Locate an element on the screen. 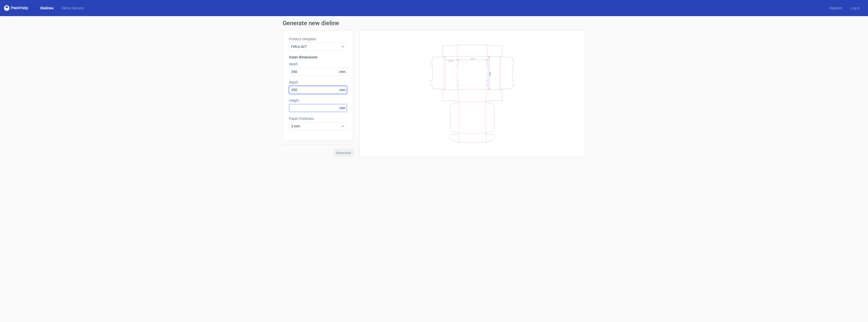 This screenshot has width=868, height=322. text: Height is located at coordinates (450, 61).